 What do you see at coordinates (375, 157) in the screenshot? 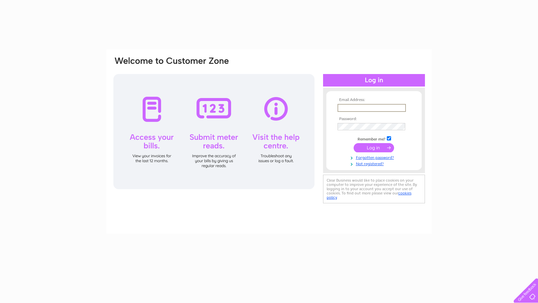
I see `a: Forgotten password?` at bounding box center [375, 157].